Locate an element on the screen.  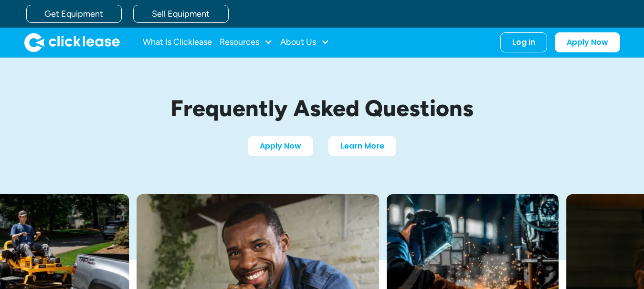
div: Resources is located at coordinates (246, 43).